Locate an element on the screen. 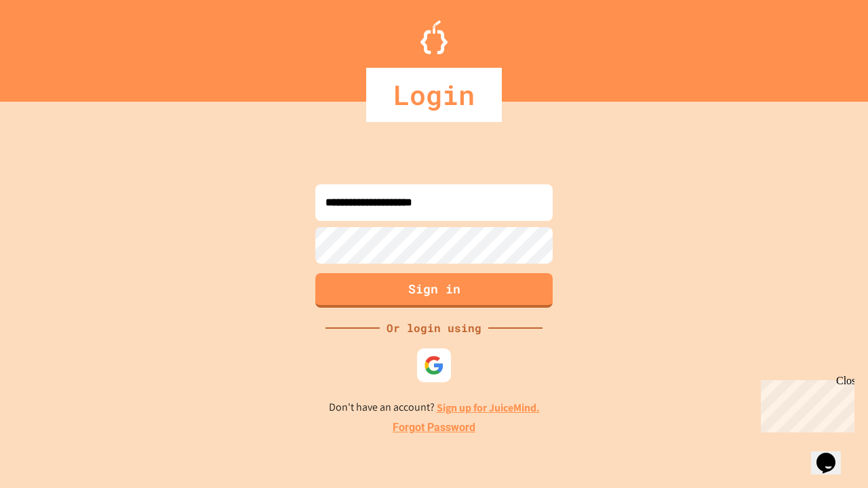 The image size is (868, 488). div: Chat with us now!Close is located at coordinates (50, 46).